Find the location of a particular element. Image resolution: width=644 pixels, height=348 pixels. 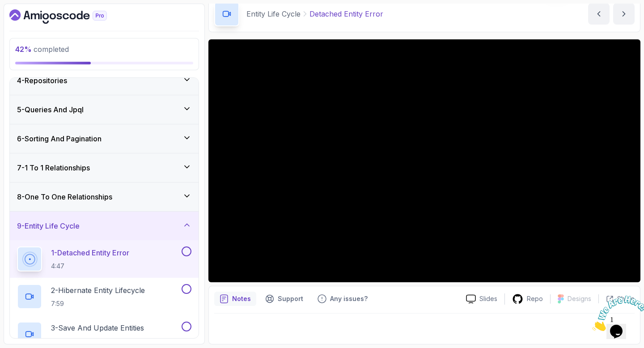

button: 7-1 To 1 Relationships is located at coordinates (104, 168).